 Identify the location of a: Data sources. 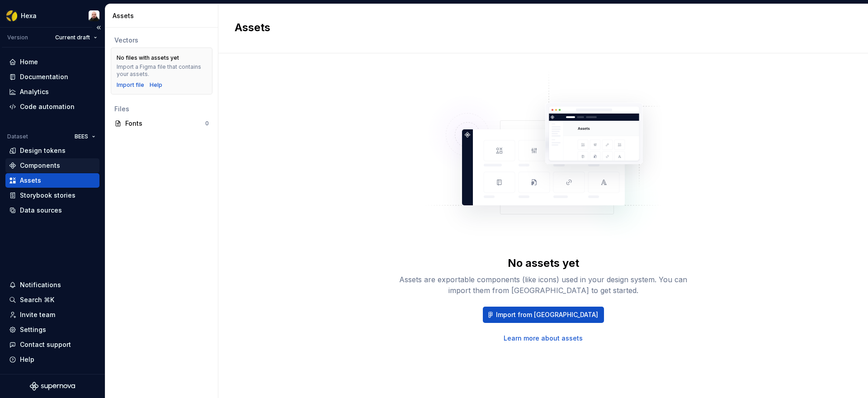
(52, 210).